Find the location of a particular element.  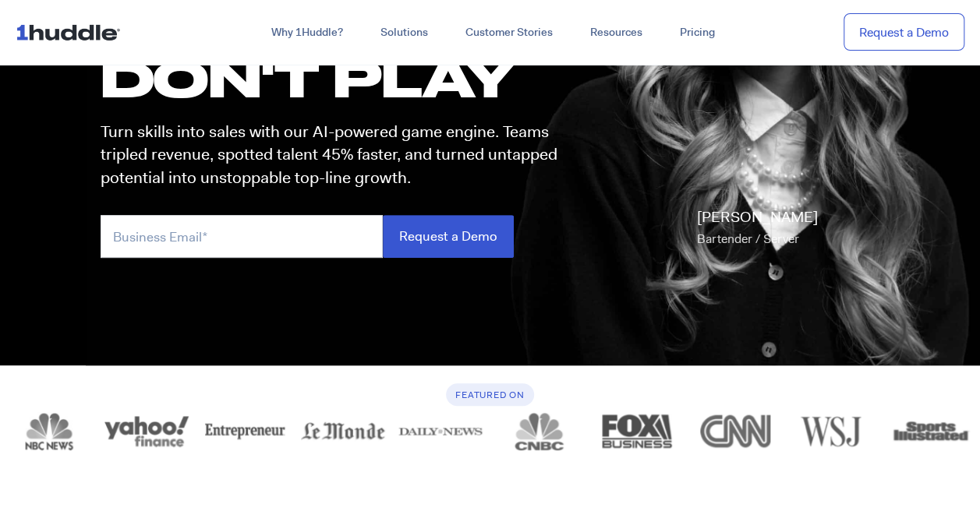

a: Solutions is located at coordinates (404, 33).